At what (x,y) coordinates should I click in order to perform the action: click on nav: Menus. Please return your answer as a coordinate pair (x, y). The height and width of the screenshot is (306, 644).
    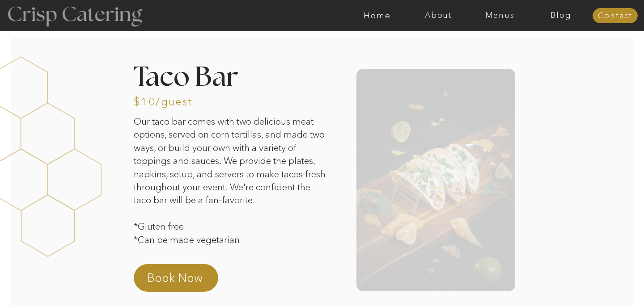
    Looking at the image, I should click on (500, 16).